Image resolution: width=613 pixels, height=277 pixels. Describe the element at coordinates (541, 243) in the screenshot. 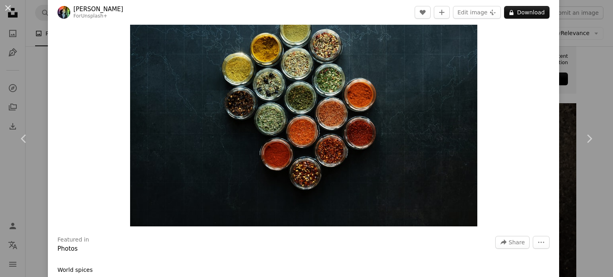

I see `button: More Actions` at that location.